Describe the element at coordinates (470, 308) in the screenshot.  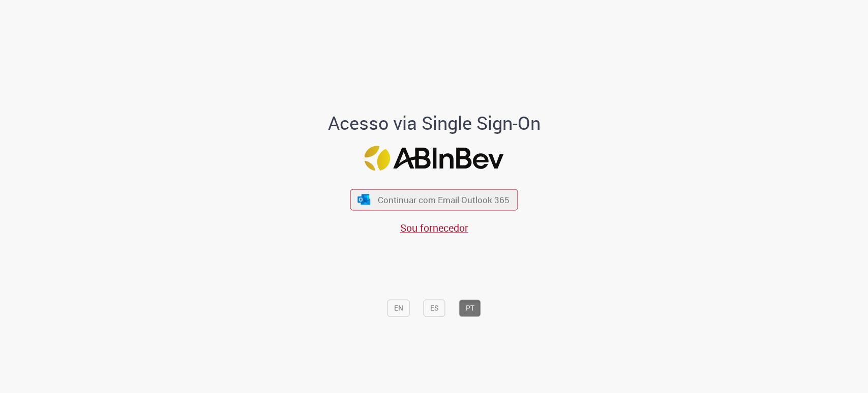
I see `button: PT` at that location.